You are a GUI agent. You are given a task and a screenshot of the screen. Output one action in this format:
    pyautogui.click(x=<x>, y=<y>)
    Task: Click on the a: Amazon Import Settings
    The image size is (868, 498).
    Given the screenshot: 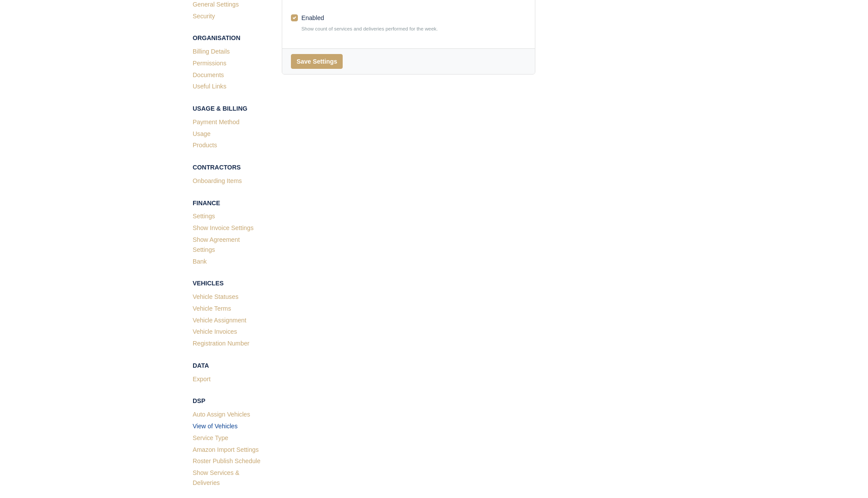 What is the action you would take?
    pyautogui.click(x=227, y=450)
    